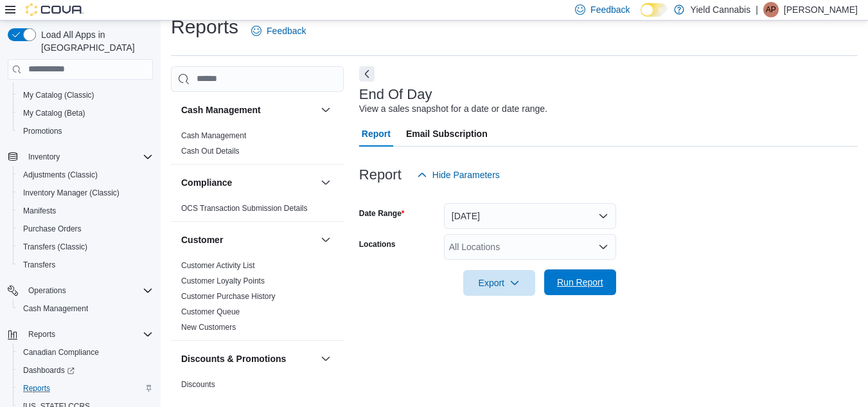 This screenshot has height=407, width=868. Describe the element at coordinates (86, 175) in the screenshot. I see `button: Adjustments (Classic)` at that location.